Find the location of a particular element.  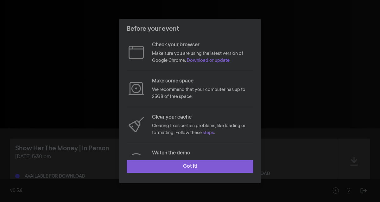

p: Make sure you are using the latest version of Google Chrome. is located at coordinates (203, 57).